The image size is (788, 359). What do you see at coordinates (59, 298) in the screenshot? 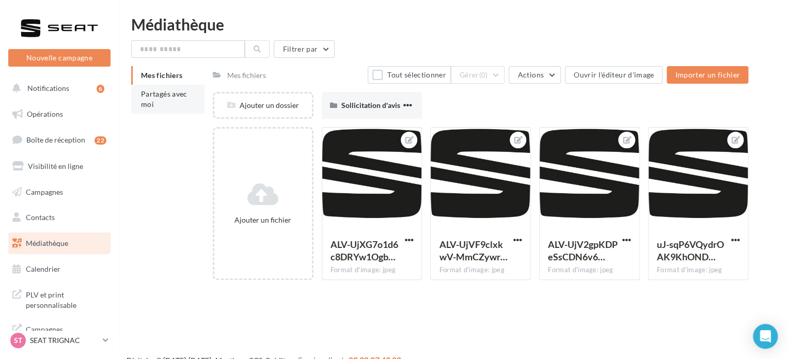
I see `a: PLV et print personnalisable` at bounding box center [59, 298].